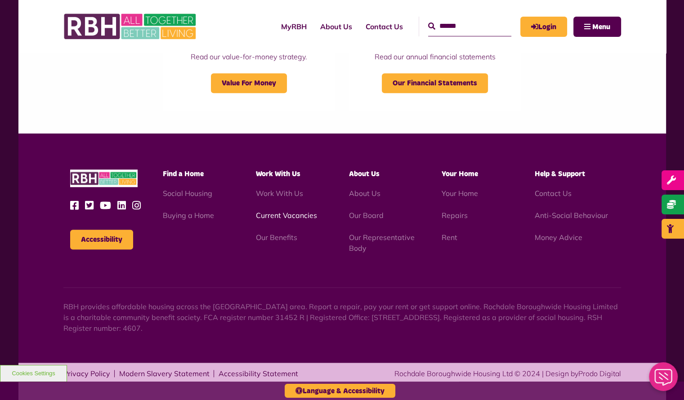  I want to click on p: Read our value-for-money strategy., so click(249, 57).